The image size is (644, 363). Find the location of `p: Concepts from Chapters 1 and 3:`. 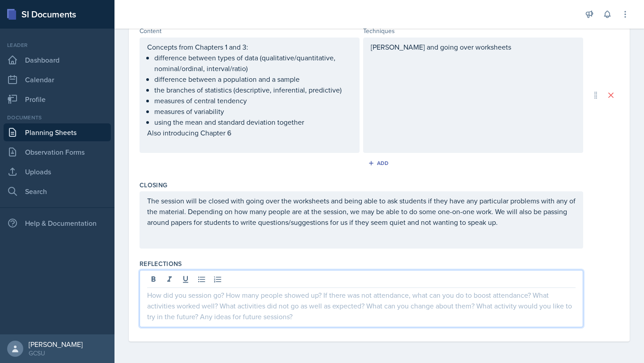

p: Concepts from Chapters 1 and 3: is located at coordinates (250, 47).